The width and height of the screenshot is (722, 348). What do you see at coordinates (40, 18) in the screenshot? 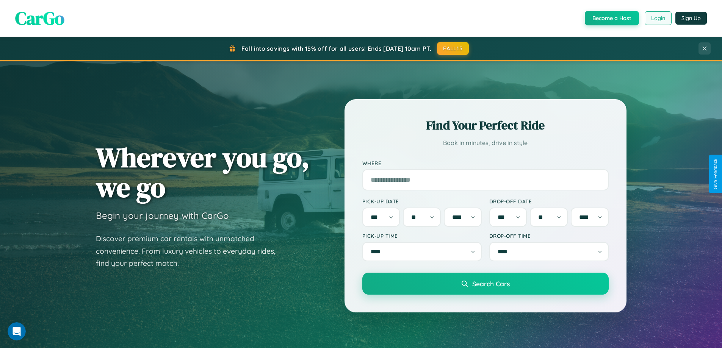
I see `span: CarGo` at bounding box center [40, 18].